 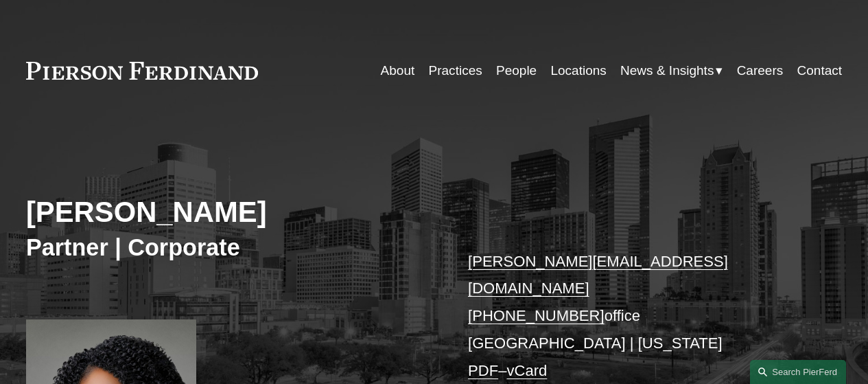 I want to click on a: People, so click(x=516, y=70).